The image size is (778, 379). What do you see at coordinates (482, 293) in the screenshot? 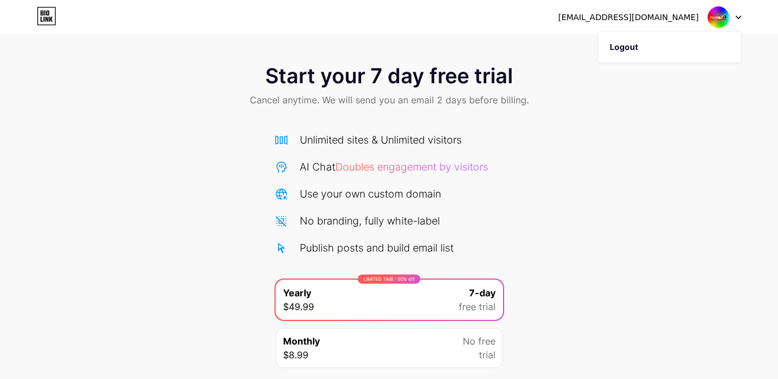
I see `span: 7-day` at bounding box center [482, 293].